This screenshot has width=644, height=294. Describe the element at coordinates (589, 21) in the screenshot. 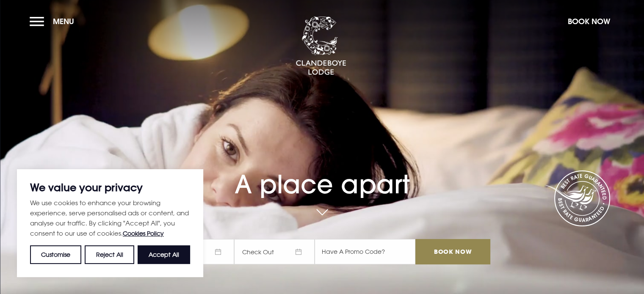

I see `button: Book Now` at that location.